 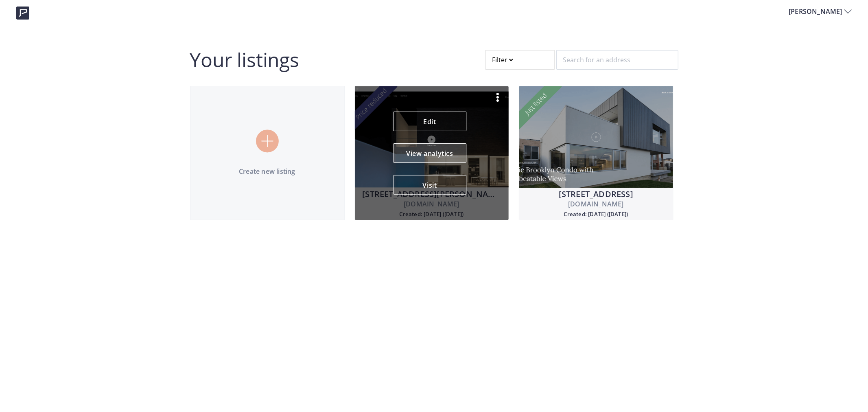 I want to click on a: Edit, so click(x=430, y=121).